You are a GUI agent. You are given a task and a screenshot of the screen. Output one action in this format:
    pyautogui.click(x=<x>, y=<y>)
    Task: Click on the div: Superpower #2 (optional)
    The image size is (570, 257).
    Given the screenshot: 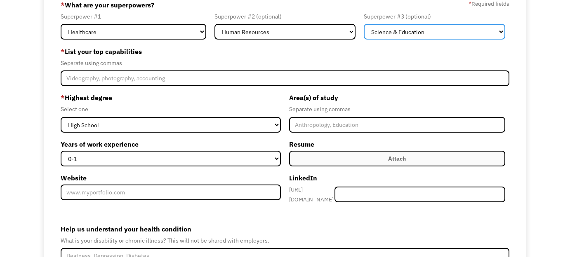 What is the action you would take?
    pyautogui.click(x=285, y=16)
    